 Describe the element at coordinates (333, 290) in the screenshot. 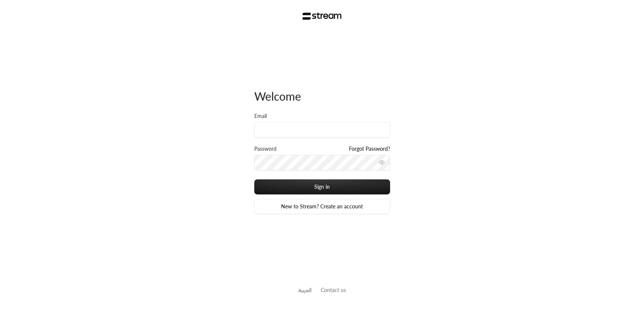

I see `button: Contact us` at that location.